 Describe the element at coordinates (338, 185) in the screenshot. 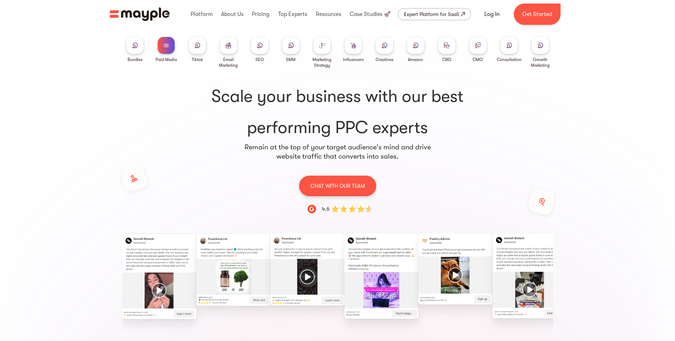

I see `a: CHAT WITH OUR TEAM` at that location.